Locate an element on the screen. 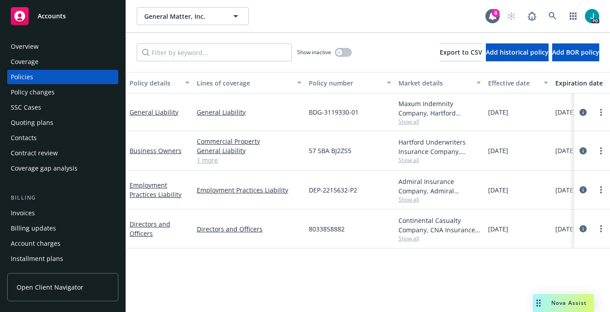  div: Billing is located at coordinates (63, 198).